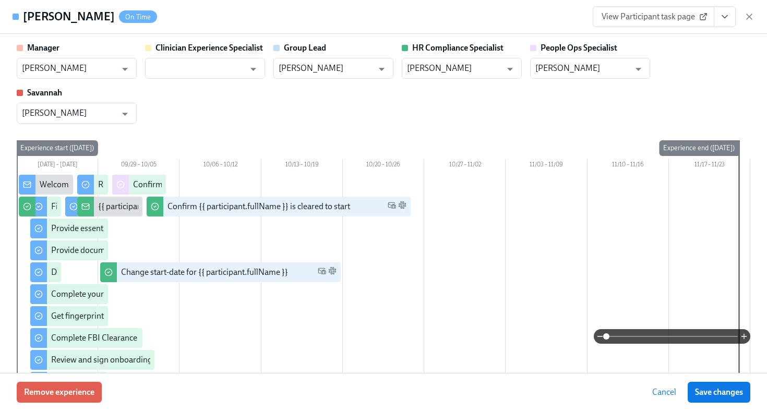 The width and height of the screenshot is (767, 411). I want to click on strong: HR Compliance Specialist, so click(458, 47).